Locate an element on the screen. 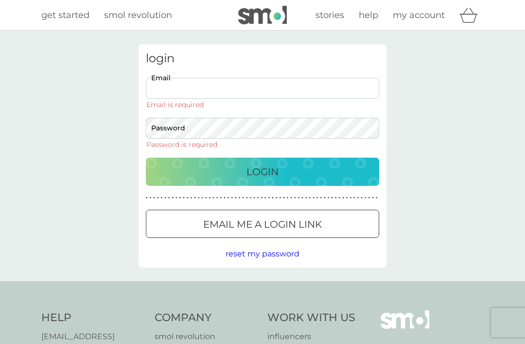  p: influencers is located at coordinates (311, 336).